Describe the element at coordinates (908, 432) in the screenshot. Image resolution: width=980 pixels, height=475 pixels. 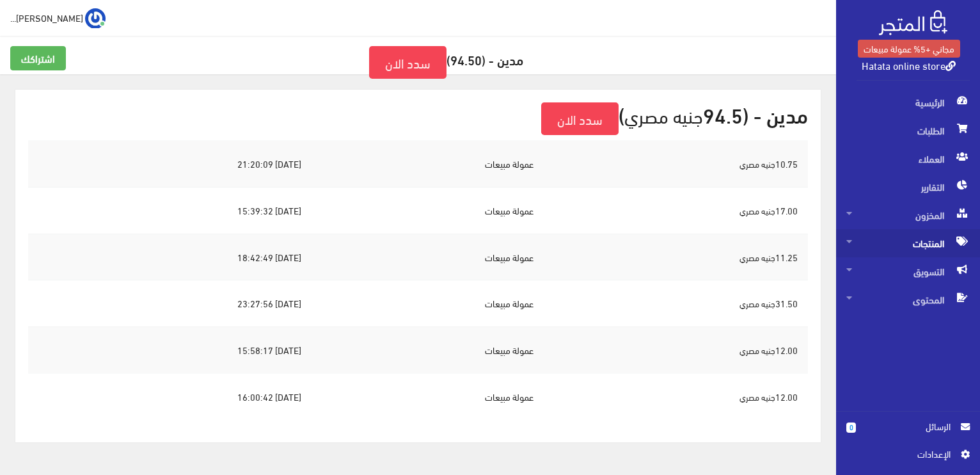
I see `a: 0 الرسائل` at that location.